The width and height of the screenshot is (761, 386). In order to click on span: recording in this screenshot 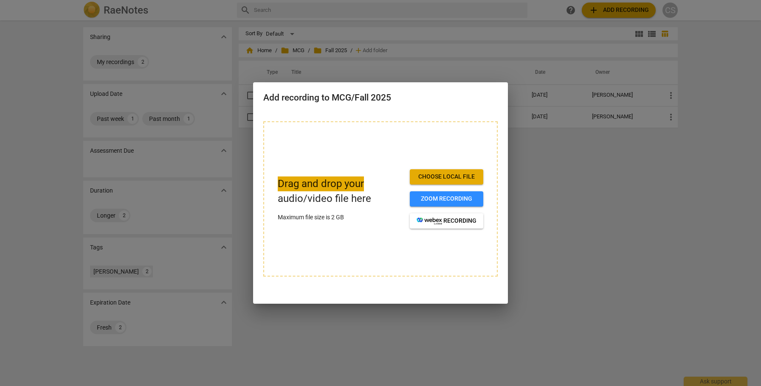, I will do `click(446, 221)`.